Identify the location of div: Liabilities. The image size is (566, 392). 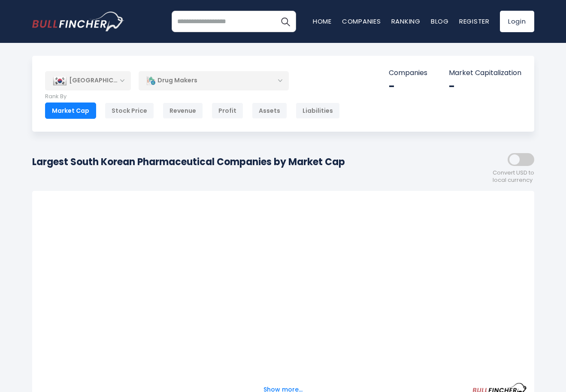
(318, 111).